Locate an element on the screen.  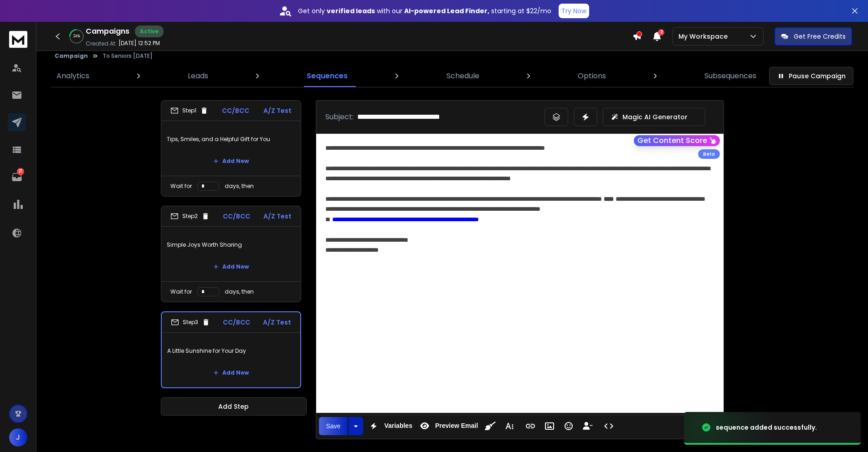
p: Try Now is located at coordinates (574, 11).